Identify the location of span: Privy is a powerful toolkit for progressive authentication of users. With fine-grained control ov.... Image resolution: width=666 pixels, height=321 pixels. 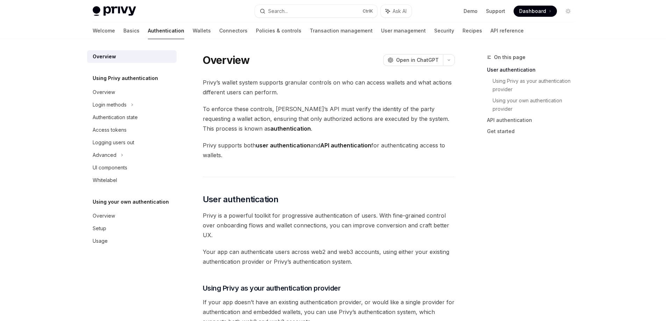
(328, 225).